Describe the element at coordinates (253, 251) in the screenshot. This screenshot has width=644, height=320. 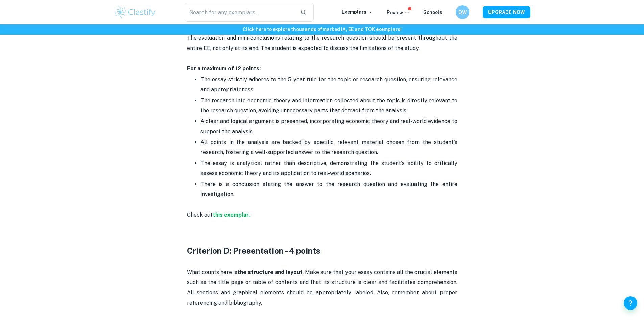
I see `strong: Criterion D: Presentation - 4 points` at that location.